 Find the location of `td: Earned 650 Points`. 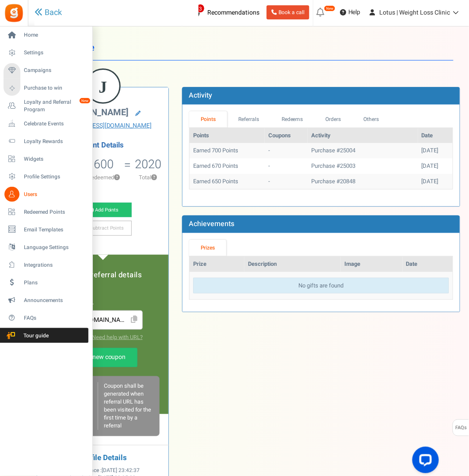

td: Earned 650 Points is located at coordinates (227, 181).